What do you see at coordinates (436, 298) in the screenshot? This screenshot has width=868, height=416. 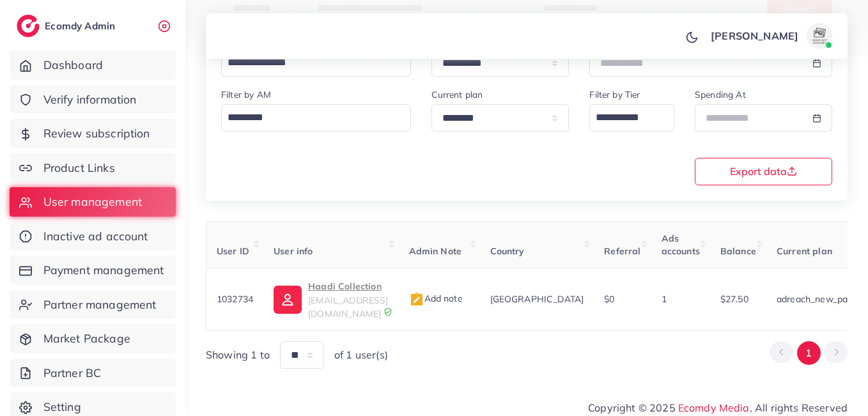 I see `span: Add note` at bounding box center [436, 298].